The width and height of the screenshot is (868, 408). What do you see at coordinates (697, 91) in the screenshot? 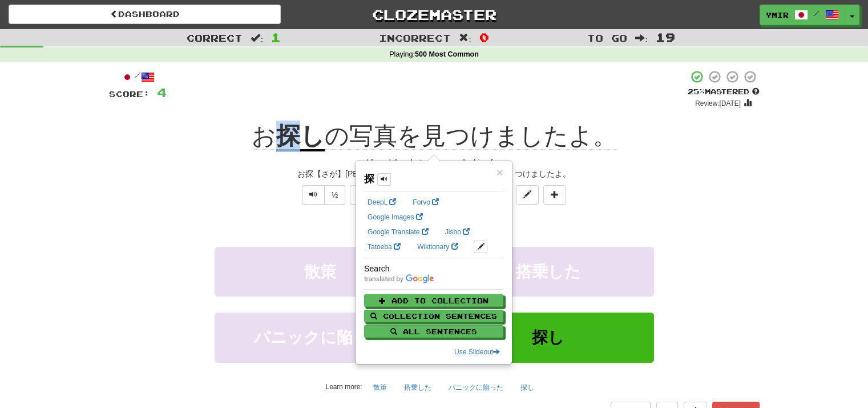
I see `span: 25 %` at bounding box center [697, 91].